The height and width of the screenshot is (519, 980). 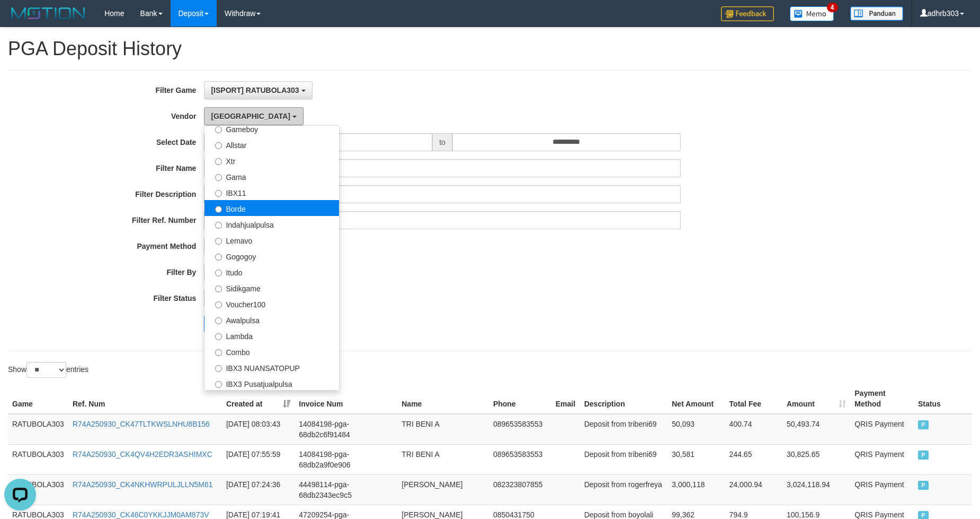 I want to click on th: Net Amount, so click(x=696, y=398).